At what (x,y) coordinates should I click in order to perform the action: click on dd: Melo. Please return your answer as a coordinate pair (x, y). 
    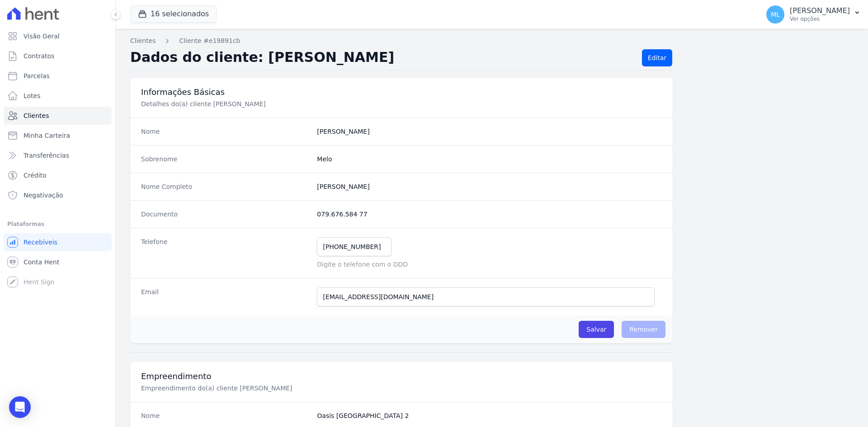
    Looking at the image, I should click on (489, 159).